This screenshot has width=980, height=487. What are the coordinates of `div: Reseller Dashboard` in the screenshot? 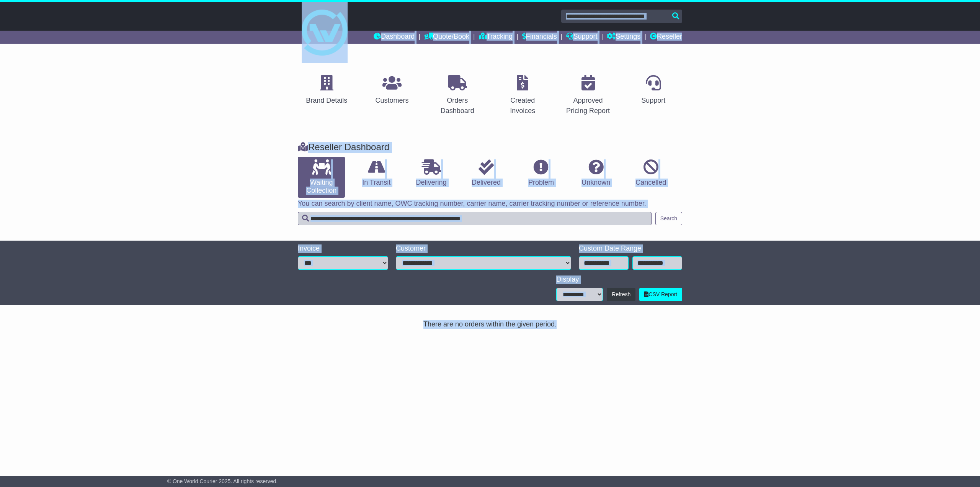 It's located at (490, 147).